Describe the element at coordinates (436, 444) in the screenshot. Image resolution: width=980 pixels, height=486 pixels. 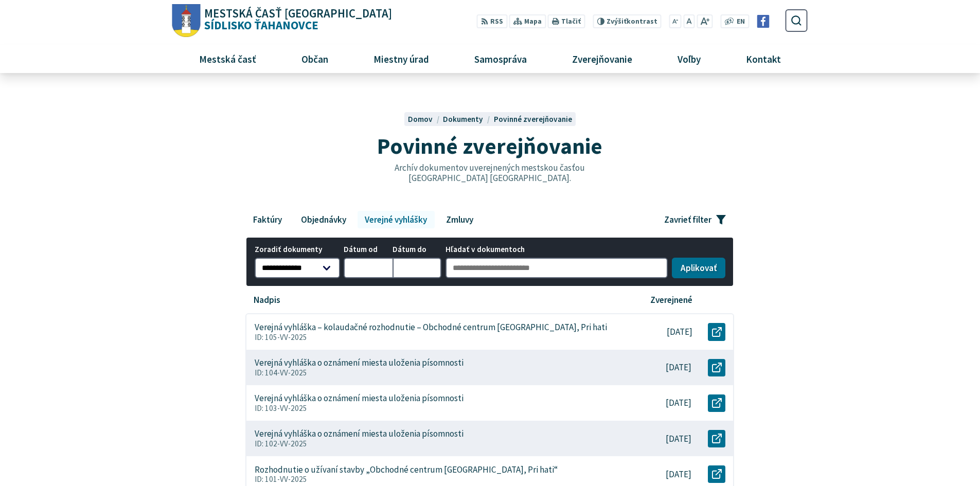
I see `p: ID: 102-VV-2025` at that location.